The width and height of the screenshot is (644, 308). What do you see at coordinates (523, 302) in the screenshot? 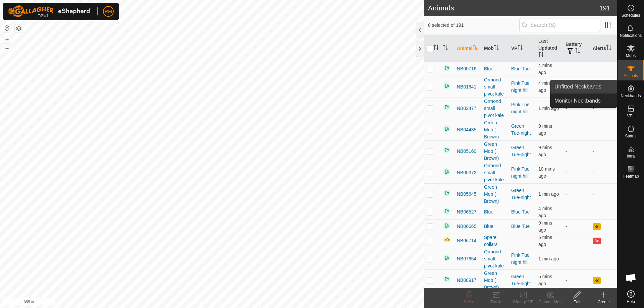
I see `div: Change VP` at bounding box center [523, 302].